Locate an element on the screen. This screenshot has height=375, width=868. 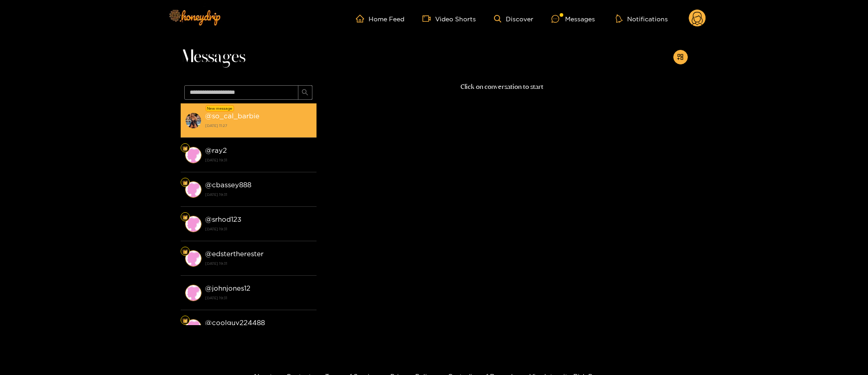
button: search is located at coordinates (305, 92).